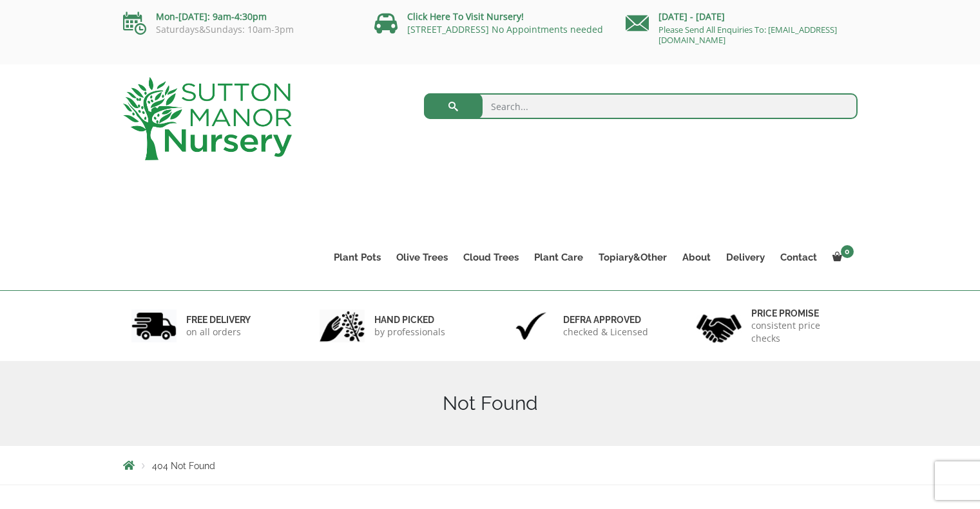 The image size is (980, 509). I want to click on a: Cloud Trees, so click(491, 258).